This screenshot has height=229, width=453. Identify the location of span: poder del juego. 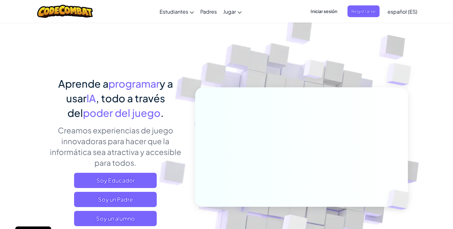
(122, 113).